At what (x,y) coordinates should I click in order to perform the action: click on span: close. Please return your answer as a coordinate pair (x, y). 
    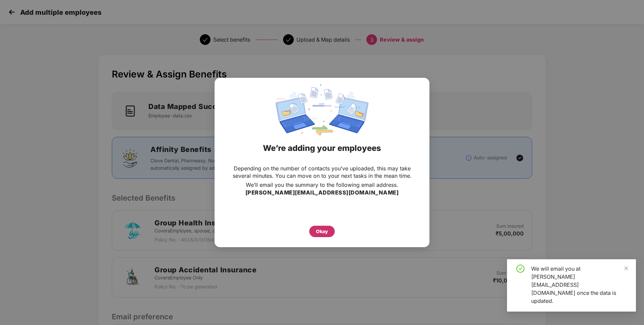
    Looking at the image, I should click on (626, 269).